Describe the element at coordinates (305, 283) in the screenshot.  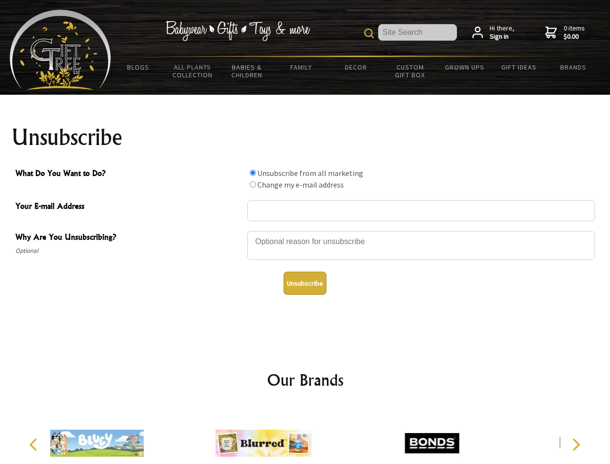
I see `button: Unsubscribe` at that location.